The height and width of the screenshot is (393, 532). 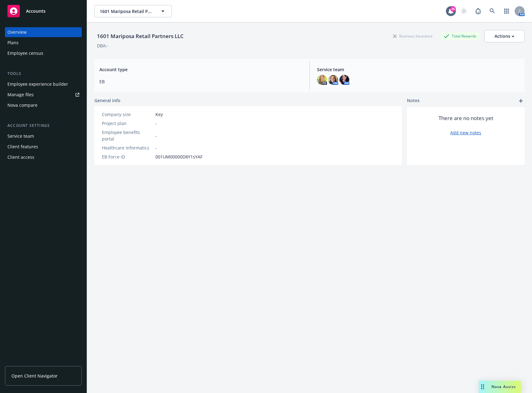 I want to click on div: Overview, so click(x=17, y=32).